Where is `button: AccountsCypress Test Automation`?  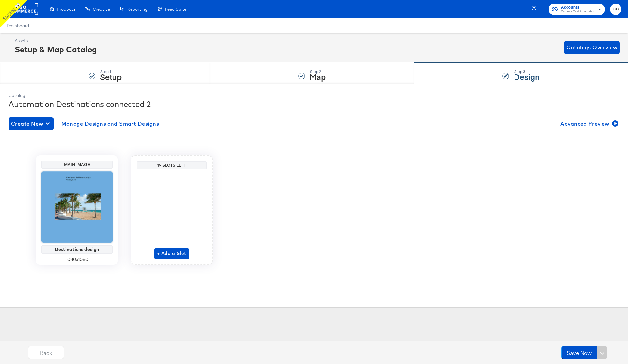 button: AccountsCypress Test Automation is located at coordinates (577, 9).